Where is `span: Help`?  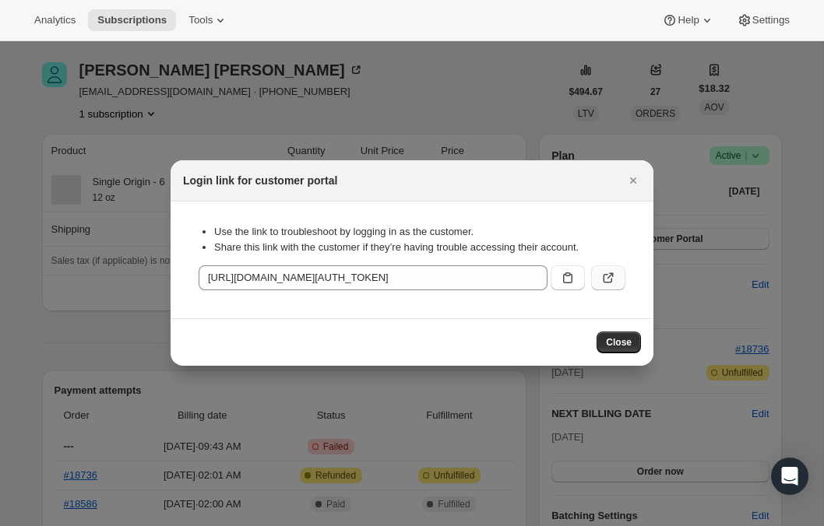 span: Help is located at coordinates (687, 20).